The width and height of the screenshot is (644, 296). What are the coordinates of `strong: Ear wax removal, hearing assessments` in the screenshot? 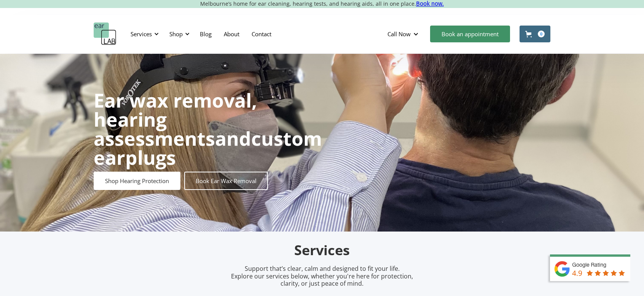 It's located at (175, 120).